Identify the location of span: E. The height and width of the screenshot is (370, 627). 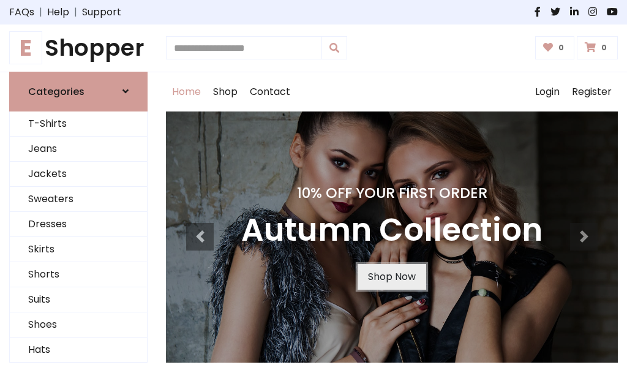
(26, 48).